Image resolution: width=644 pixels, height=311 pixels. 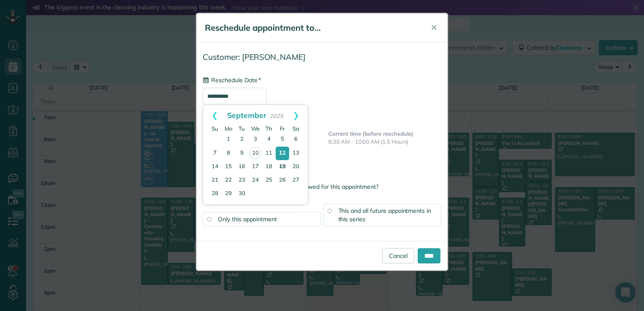 What do you see at coordinates (255, 181) in the screenshot?
I see `a: 24` at bounding box center [255, 181].